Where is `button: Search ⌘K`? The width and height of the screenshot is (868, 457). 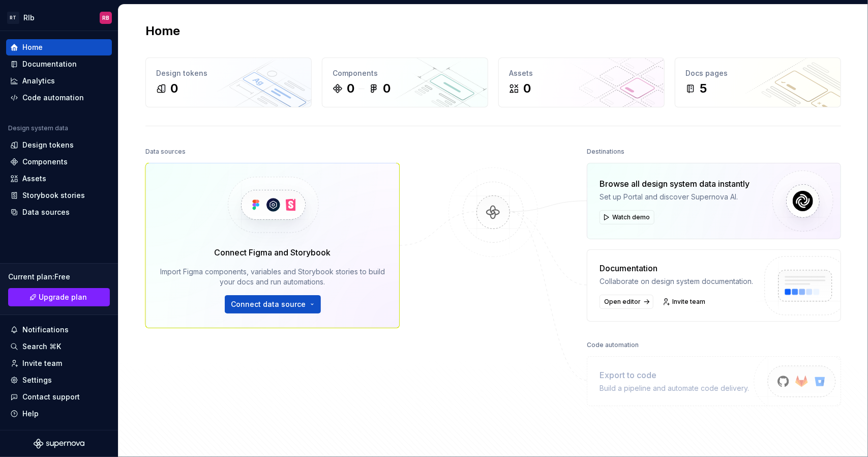 button: Search ⌘K is located at coordinates (59, 346).